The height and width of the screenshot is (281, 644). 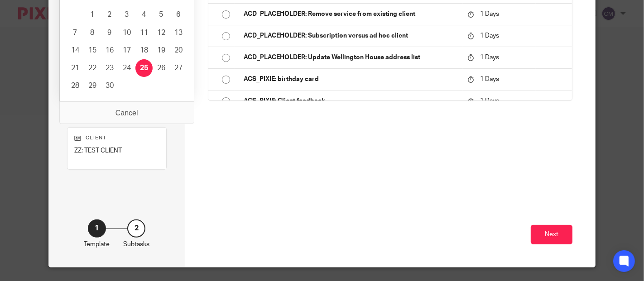 I want to click on p: Template, so click(x=97, y=244).